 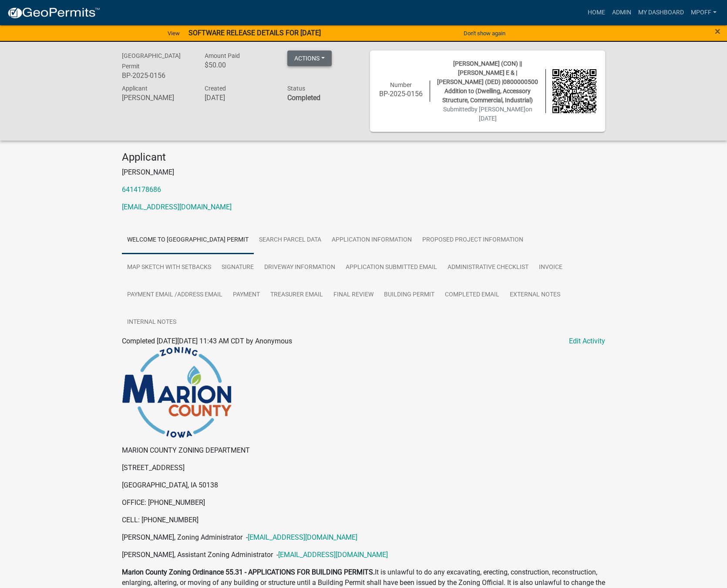 I want to click on button: Don't show again, so click(x=484, y=33).